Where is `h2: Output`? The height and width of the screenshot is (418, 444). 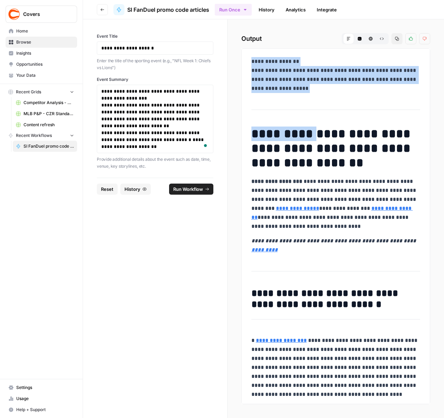
h2: Output is located at coordinates (336, 39).